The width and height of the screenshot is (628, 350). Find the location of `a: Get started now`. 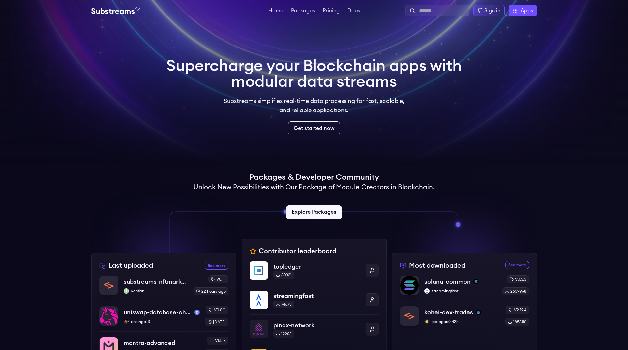

a: Get started now is located at coordinates (314, 128).